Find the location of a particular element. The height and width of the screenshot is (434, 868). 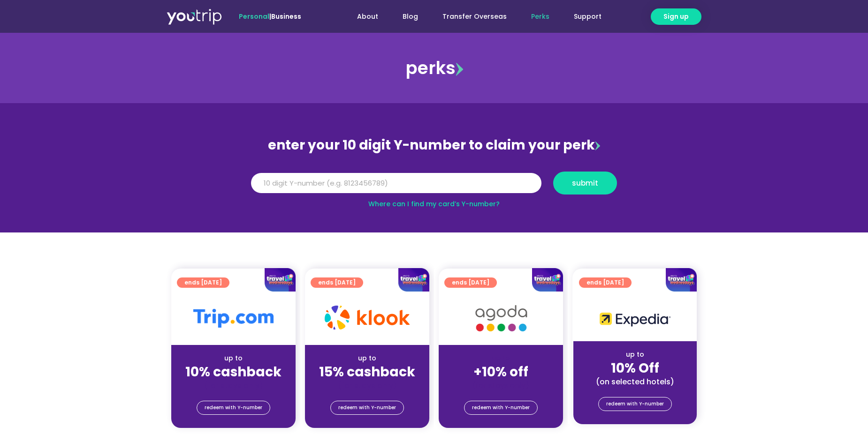

a: About is located at coordinates (367, 16).